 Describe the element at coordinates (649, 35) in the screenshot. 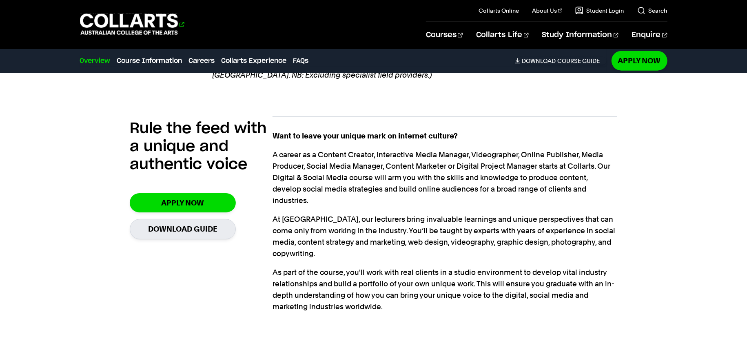

I see `a: Enquire` at that location.